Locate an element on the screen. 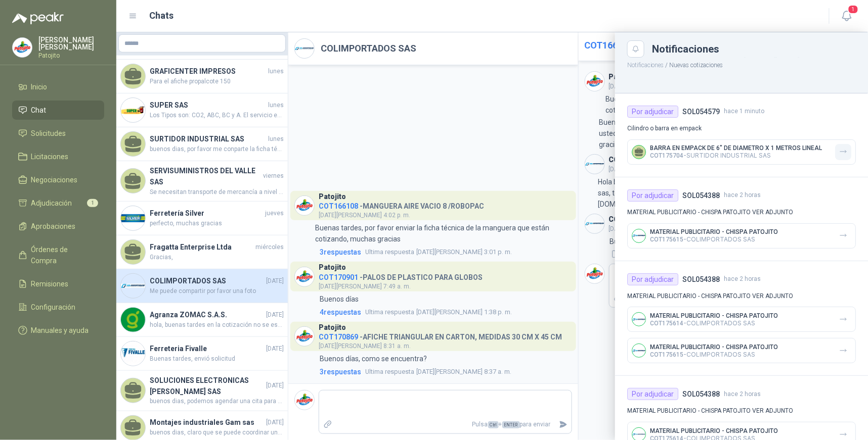 This screenshot has width=868, height=440. button: 1 is located at coordinates (846, 16).